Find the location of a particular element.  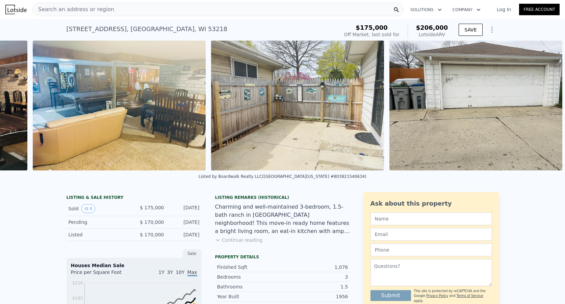

button: Submit is located at coordinates (391, 295).